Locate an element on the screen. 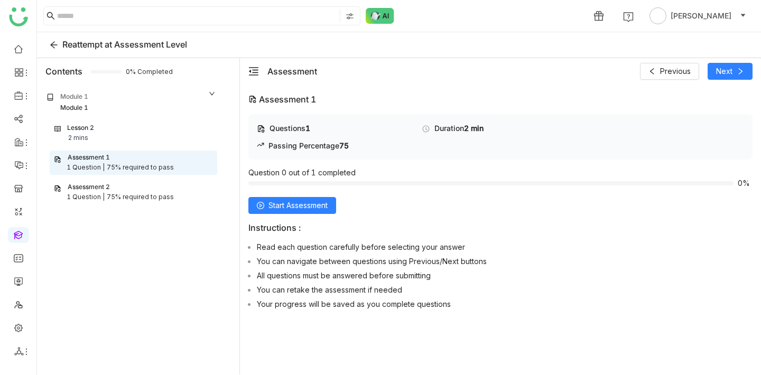  img: search-type.svg is located at coordinates (350, 16).